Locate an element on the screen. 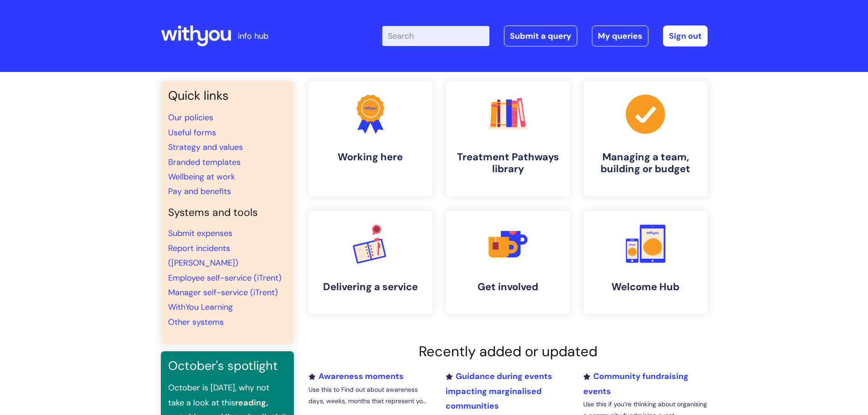 The width and height of the screenshot is (868, 415). a: Manager self-service (iTrent) is located at coordinates (222, 292).